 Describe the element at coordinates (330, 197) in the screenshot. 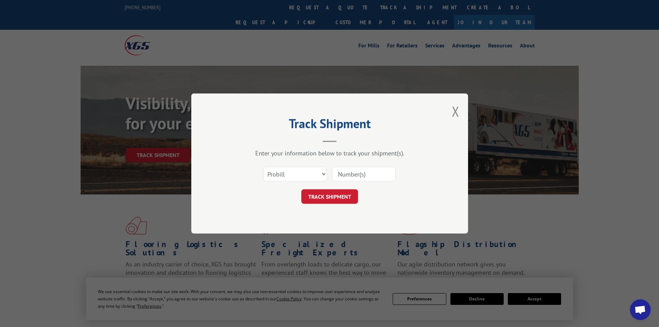

I see `button: TRACK SHIPMENT` at that location.